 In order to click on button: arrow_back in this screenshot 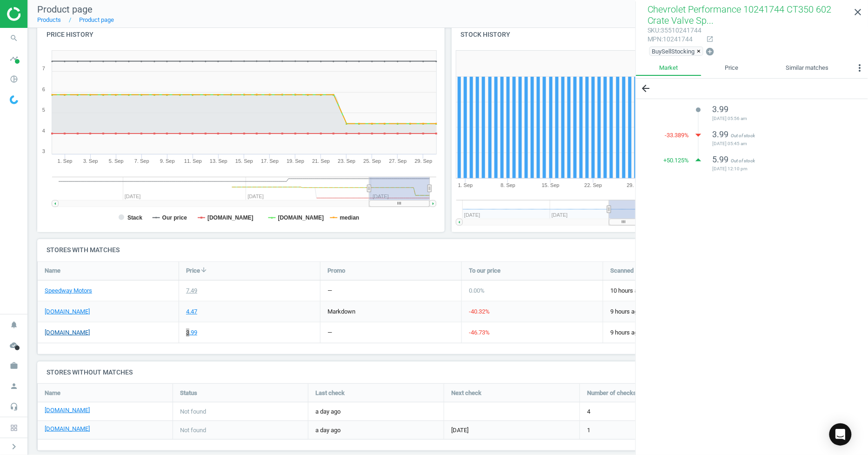, I will do `click(645, 89)`.